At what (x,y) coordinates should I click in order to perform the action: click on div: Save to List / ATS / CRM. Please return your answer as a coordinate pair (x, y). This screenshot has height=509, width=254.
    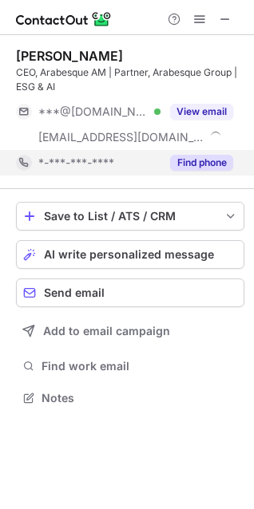
    Looking at the image, I should click on (130, 216).